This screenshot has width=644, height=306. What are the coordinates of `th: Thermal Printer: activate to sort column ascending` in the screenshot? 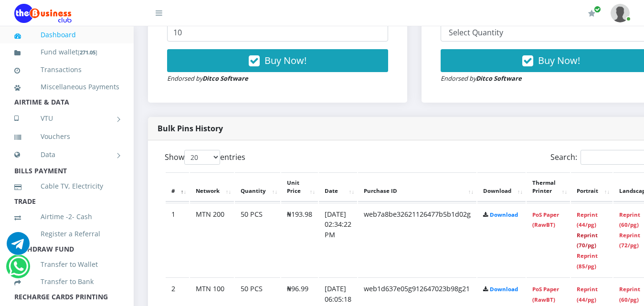 It's located at (548, 187).